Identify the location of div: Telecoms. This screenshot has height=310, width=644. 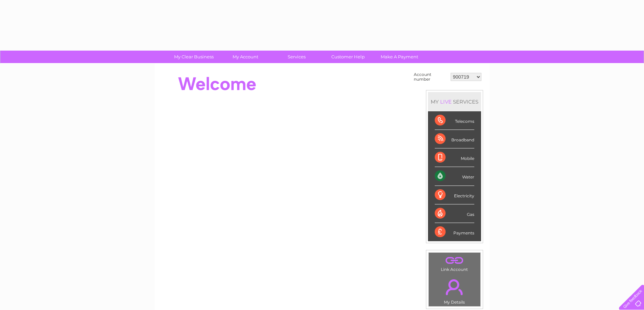
(454, 120).